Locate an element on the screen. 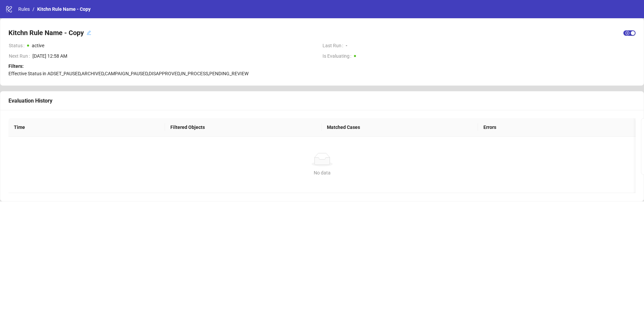 This screenshot has width=644, height=330. th: Time is located at coordinates (86, 128).